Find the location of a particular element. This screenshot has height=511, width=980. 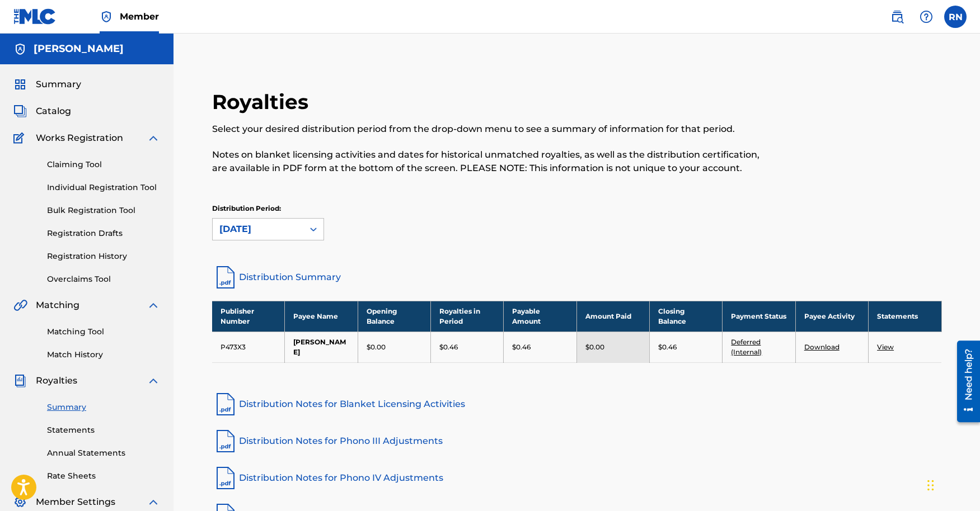

span: Royalties is located at coordinates (57, 381).